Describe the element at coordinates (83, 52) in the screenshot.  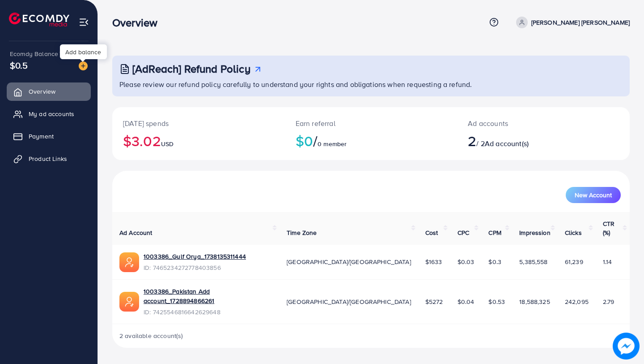
I see `div: Add balance` at that location.